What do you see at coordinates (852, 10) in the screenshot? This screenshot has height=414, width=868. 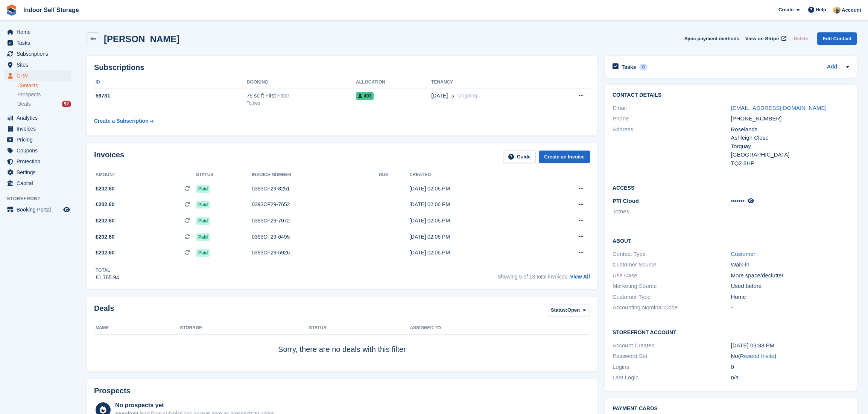 I see `span: Account` at bounding box center [852, 10].